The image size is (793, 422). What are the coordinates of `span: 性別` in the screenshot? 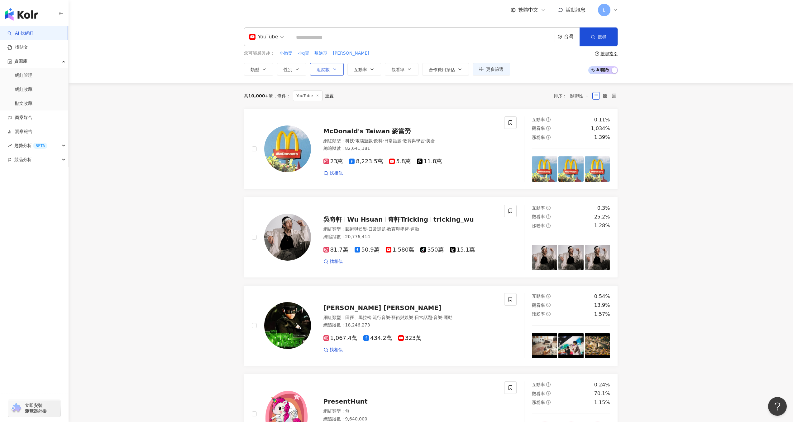 It's located at (288, 70).